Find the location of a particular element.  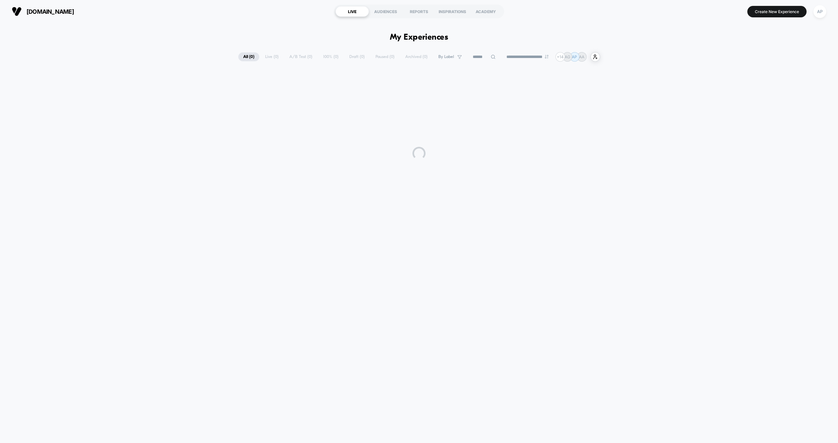

p: AA is located at coordinates (582, 57).